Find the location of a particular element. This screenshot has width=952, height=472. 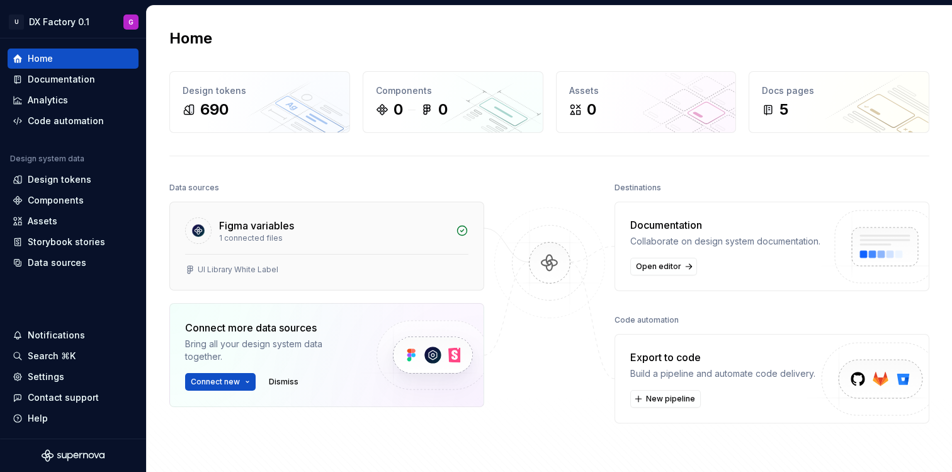

div: Build a pipeline and automate code delivery. is located at coordinates (723, 373).